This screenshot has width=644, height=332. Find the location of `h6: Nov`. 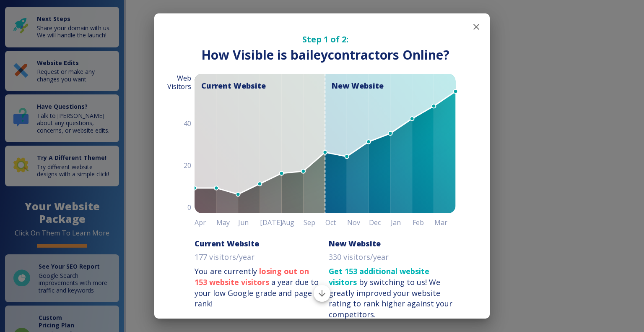

h6: Nov is located at coordinates (358, 222).